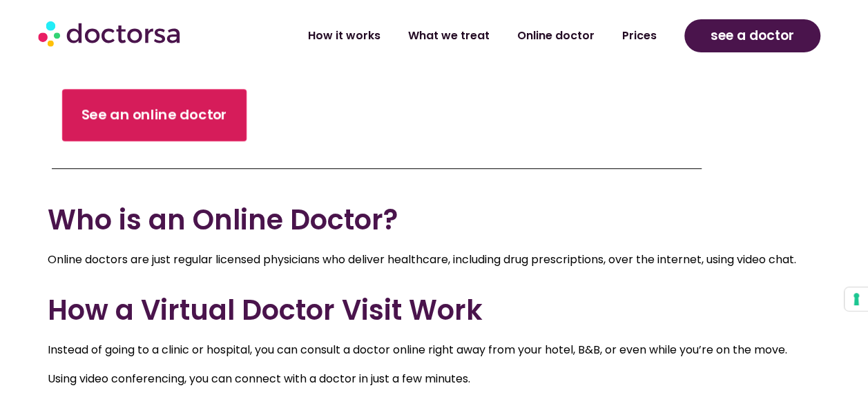 The height and width of the screenshot is (399, 868). Describe the element at coordinates (434, 260) in the screenshot. I see `p: Online doctors are just regular licensed physicians who deliver healthcare, including drug prescr...` at that location.